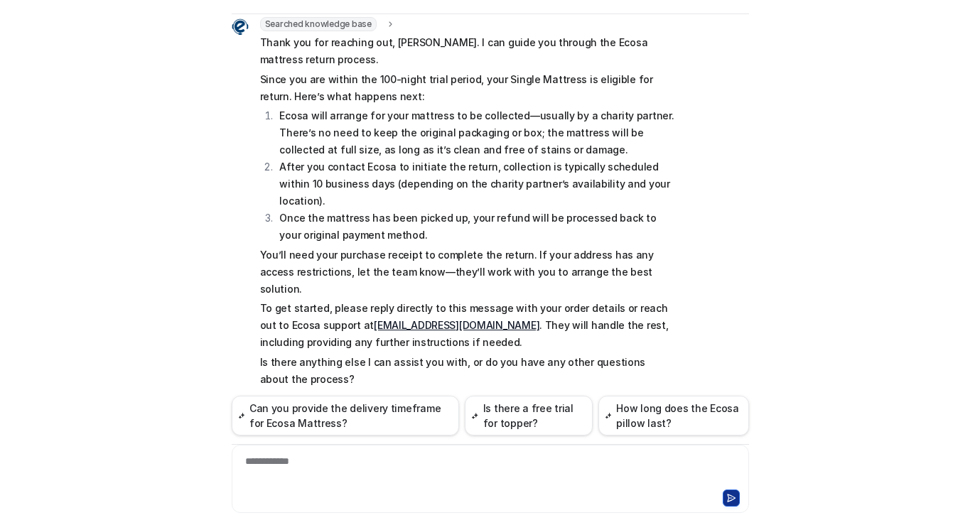 The width and height of the screenshot is (980, 530). Describe the element at coordinates (475, 227) in the screenshot. I see `li: Once the mattress has been picked up, your refund will be processed back to your original payment...` at that location.